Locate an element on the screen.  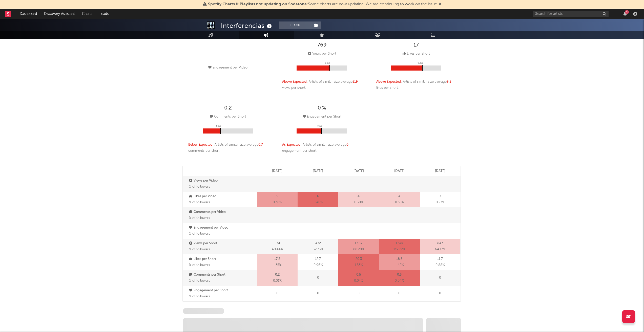
div: 75 is located at coordinates (627, 12).